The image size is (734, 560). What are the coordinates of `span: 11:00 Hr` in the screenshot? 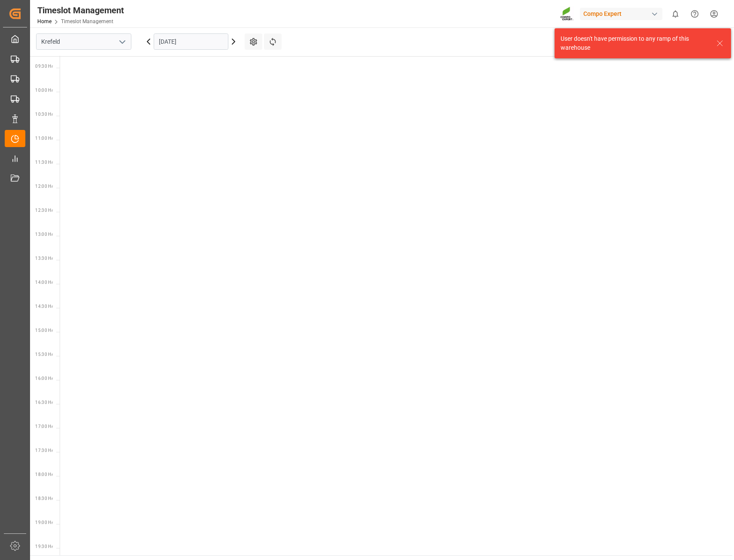 It's located at (44, 138).